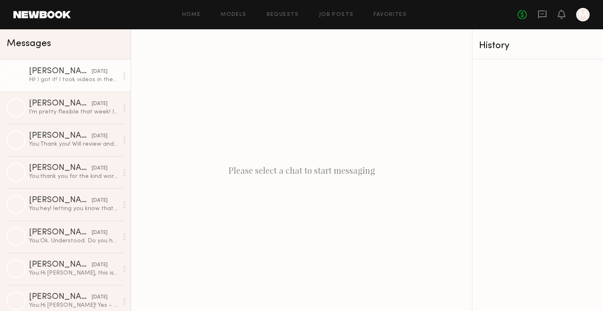 The width and height of the screenshot is (603, 311). What do you see at coordinates (390, 15) in the screenshot?
I see `a: Favorites` at bounding box center [390, 15].